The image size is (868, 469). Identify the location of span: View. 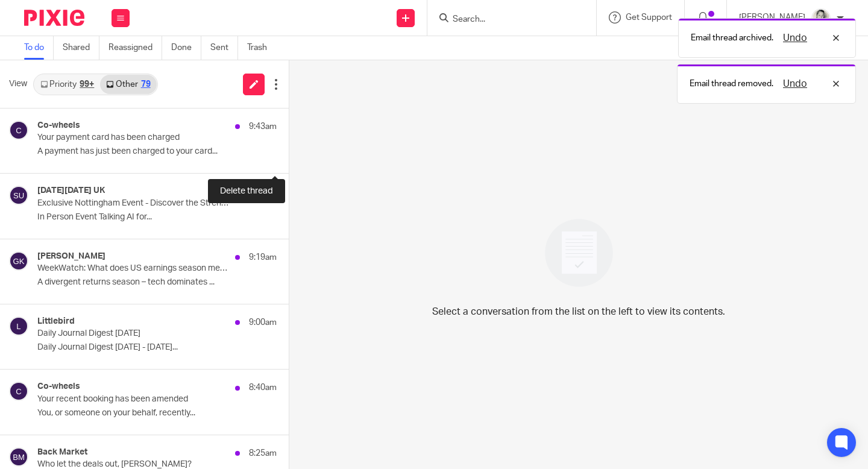
(18, 84).